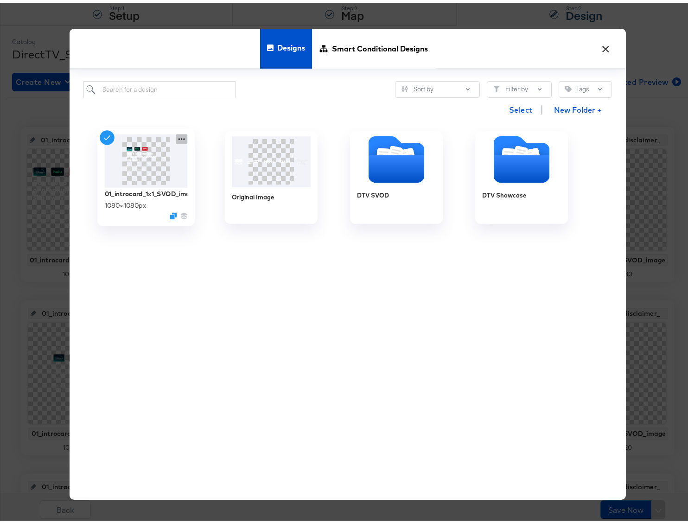 The height and width of the screenshot is (523, 688). What do you see at coordinates (585, 87) in the screenshot?
I see `button: TagTags` at bounding box center [585, 87].